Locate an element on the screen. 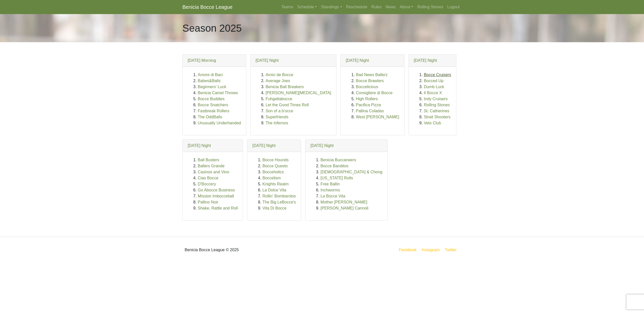 This screenshot has width=644, height=313. a: Teams is located at coordinates (287, 7).